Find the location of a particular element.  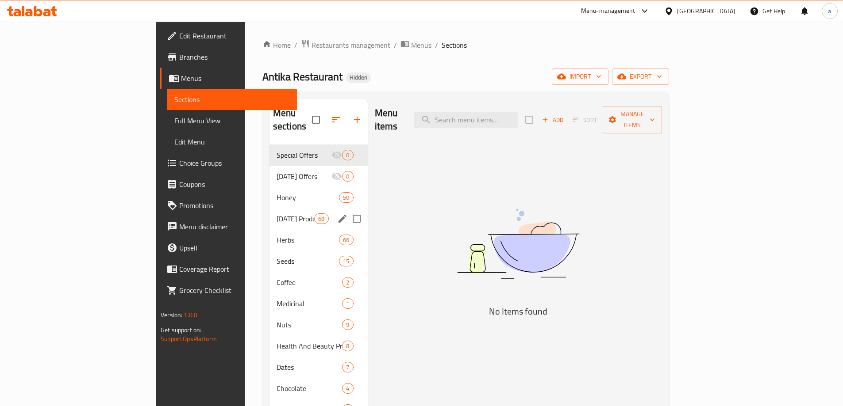

div: Special Offers is located at coordinates (304, 155).